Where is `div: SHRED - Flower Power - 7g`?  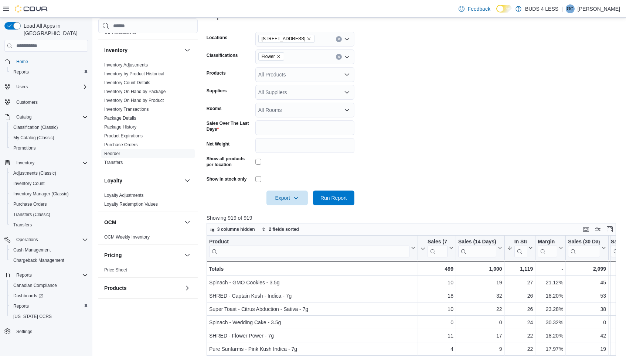 div: SHRED - Flower Power - 7g is located at coordinates (312, 336).